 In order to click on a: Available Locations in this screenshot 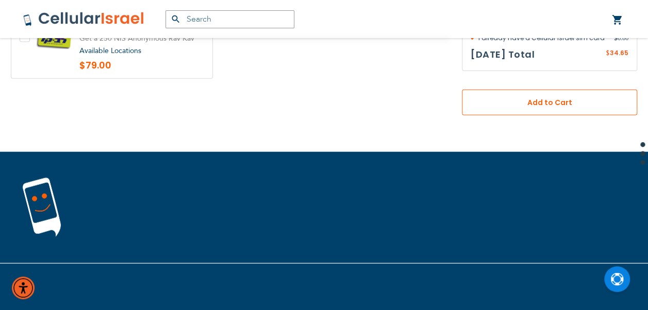, I will do `click(110, 50)`.